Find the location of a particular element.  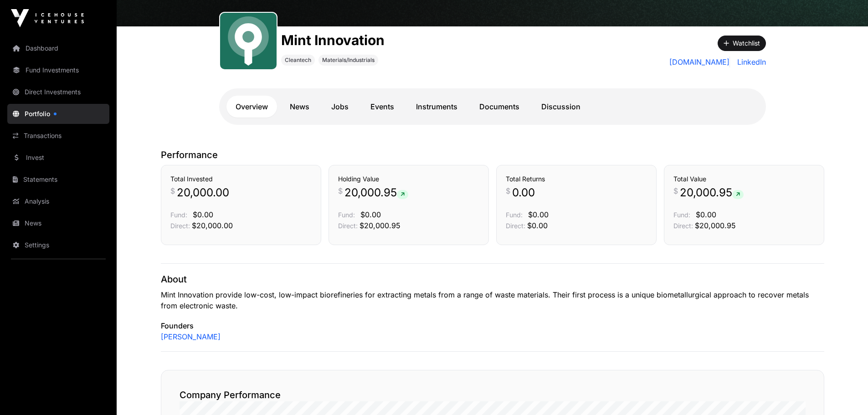

span: 20,000.00 is located at coordinates (203, 192).